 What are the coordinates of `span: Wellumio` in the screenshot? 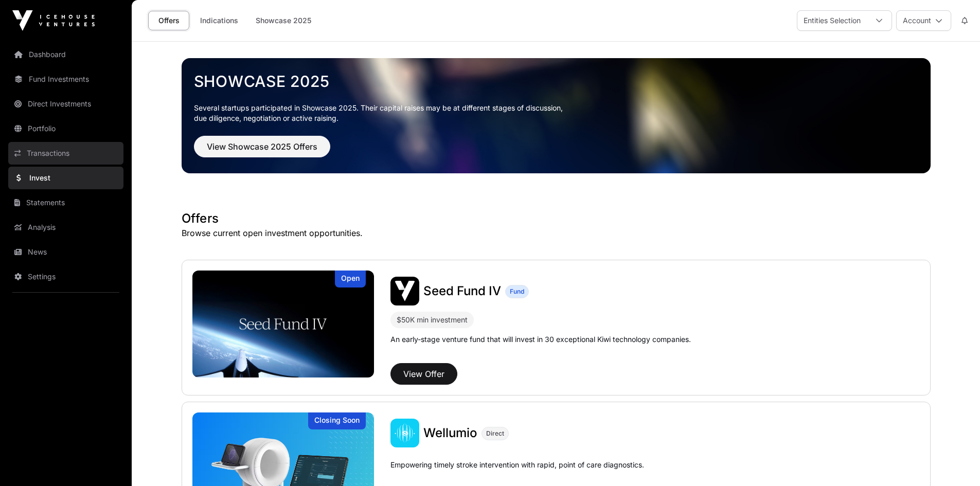 It's located at (450, 433).